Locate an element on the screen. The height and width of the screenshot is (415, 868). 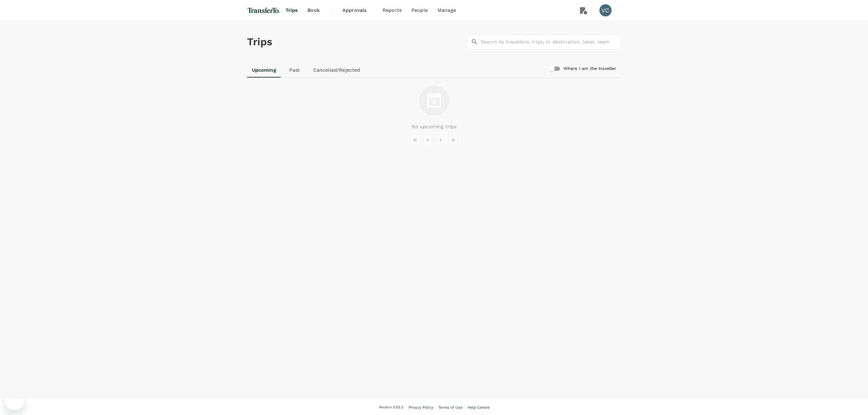
a: Upcoming is located at coordinates (264, 70).